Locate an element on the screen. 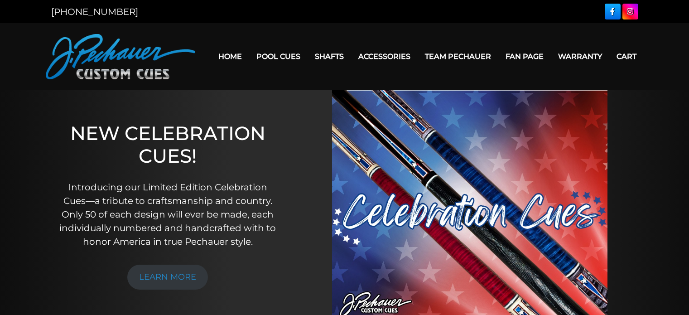  a: LEARN MORE is located at coordinates (168, 277).